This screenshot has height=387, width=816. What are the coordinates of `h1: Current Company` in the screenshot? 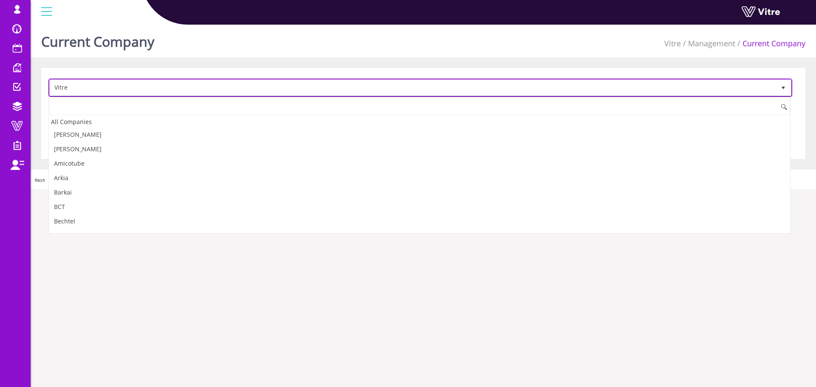 It's located at (98, 39).